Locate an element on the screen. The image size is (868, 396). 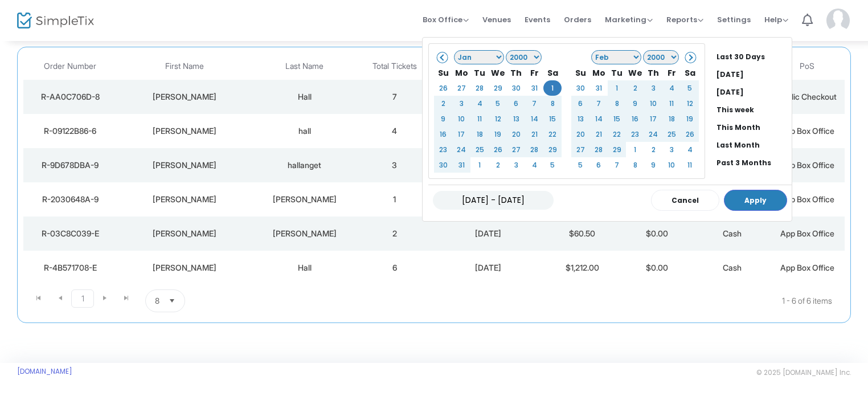
td: 30 is located at coordinates (443, 165).